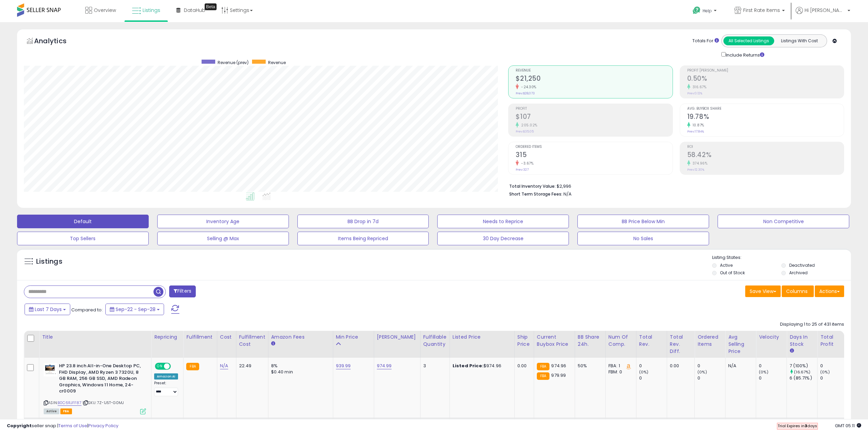 The width and height of the screenshot is (868, 433). I want to click on div: Title, so click(95, 337).